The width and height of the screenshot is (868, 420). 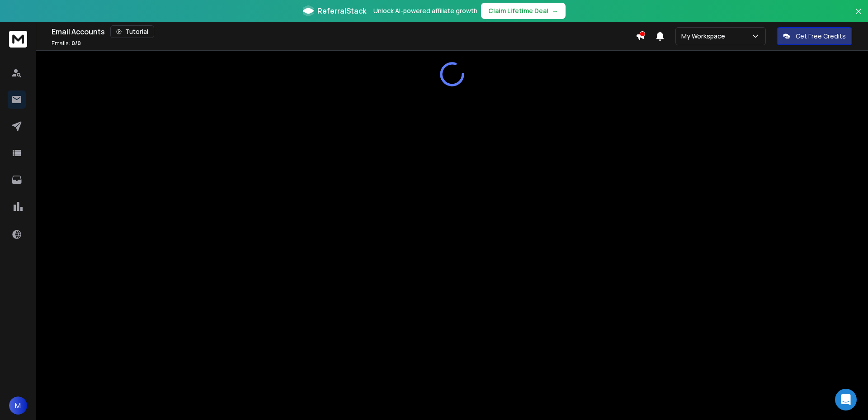 What do you see at coordinates (66, 43) in the screenshot?
I see `p: Emails :` at bounding box center [66, 43].